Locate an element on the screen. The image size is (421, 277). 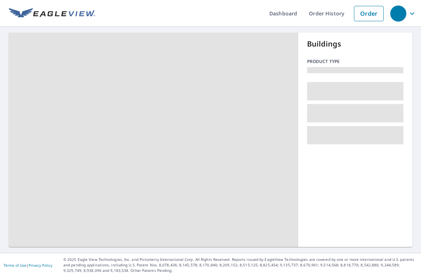
p: Product type is located at coordinates (355, 61).